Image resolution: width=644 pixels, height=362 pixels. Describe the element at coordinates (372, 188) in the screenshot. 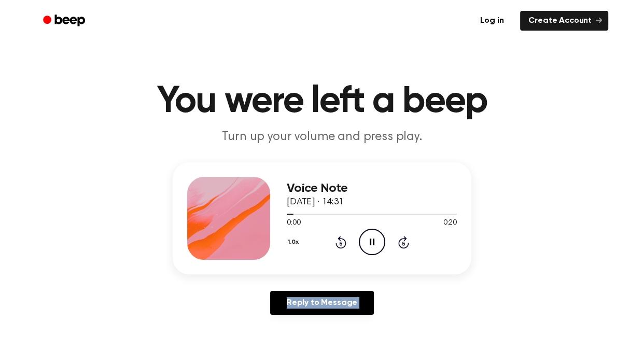

I see `h3: Voice Note` at that location.